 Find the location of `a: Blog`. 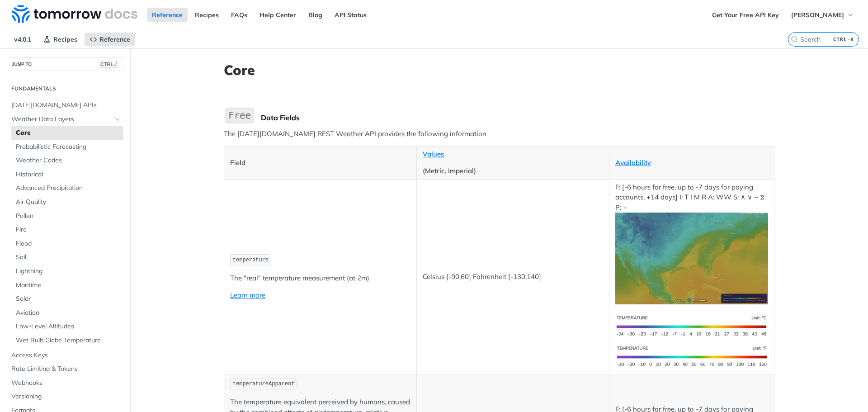

a: Blog is located at coordinates (315, 15).